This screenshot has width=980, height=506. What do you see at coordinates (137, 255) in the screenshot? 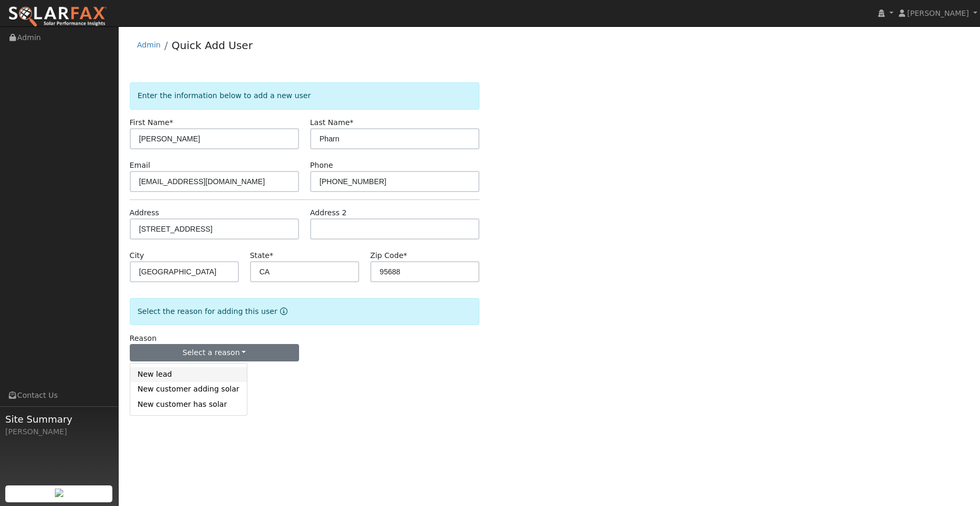
I see `label: City` at bounding box center [137, 255].